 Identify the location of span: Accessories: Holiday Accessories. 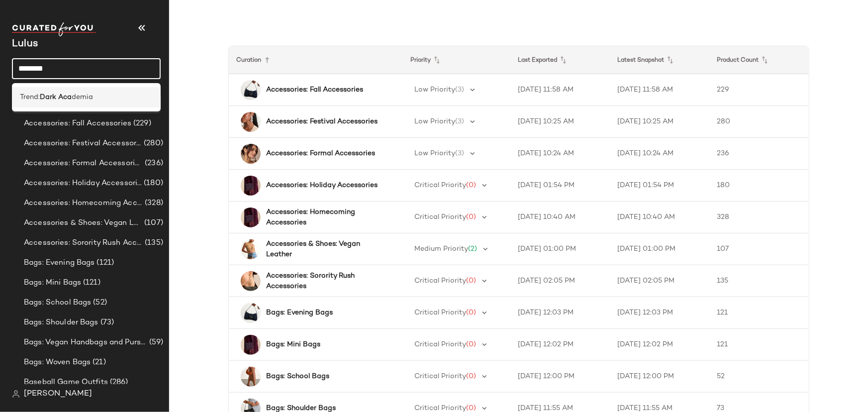
(83, 183).